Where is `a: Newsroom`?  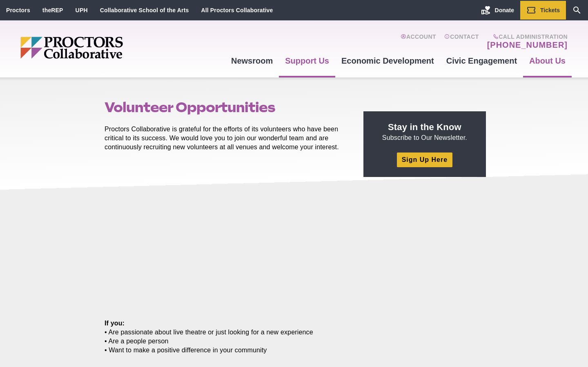
a: Newsroom is located at coordinates (252, 61).